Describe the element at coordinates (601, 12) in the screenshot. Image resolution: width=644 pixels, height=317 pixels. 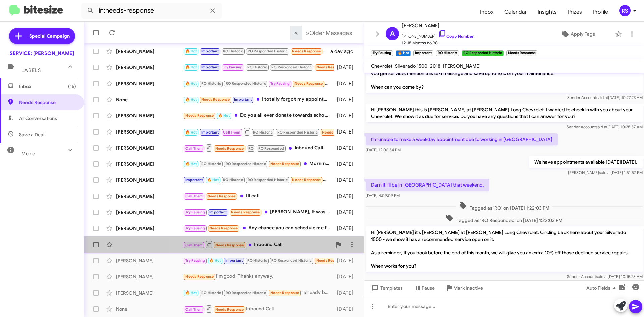
I see `a: Profile` at that location.